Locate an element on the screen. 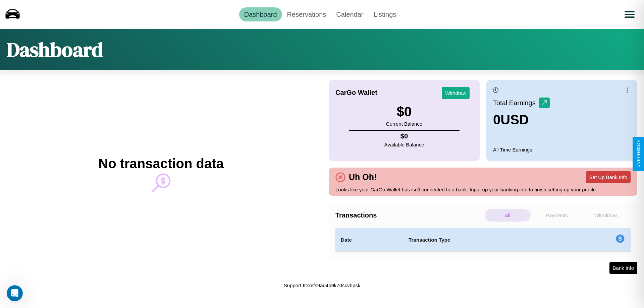  h4: Uh Oh! is located at coordinates (363, 177).